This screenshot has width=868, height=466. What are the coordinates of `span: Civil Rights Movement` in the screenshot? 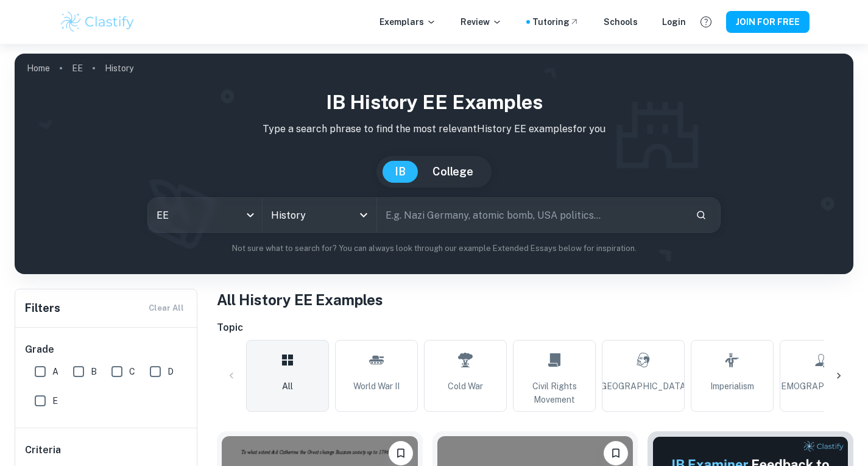 It's located at (555, 393).